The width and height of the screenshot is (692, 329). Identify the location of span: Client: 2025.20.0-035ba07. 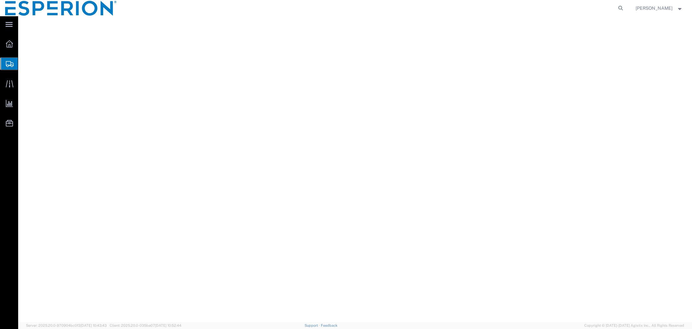
(145, 325).